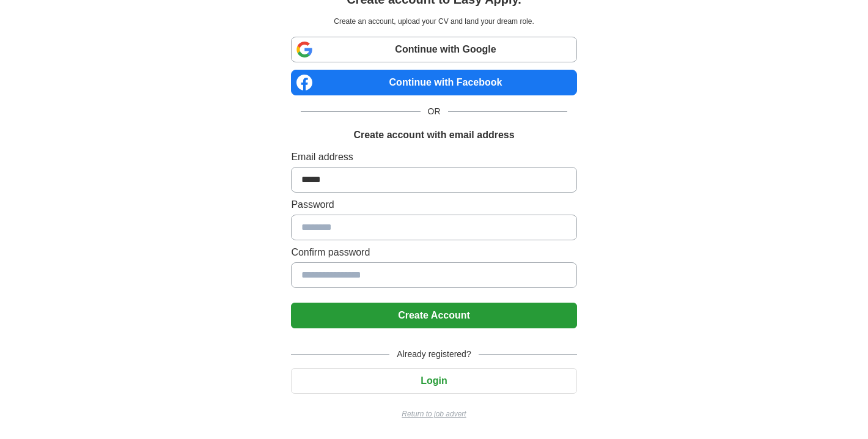  I want to click on a: Login, so click(434, 380).